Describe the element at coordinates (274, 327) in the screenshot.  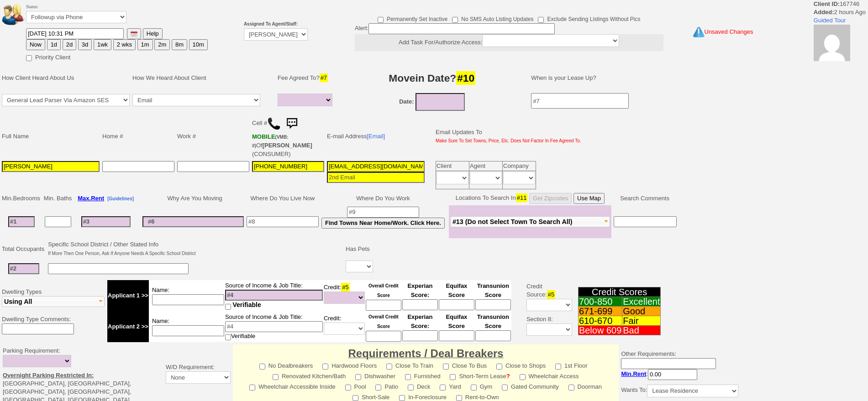
I see `td: Source of Income & Job Title: Verifiable` at that location.